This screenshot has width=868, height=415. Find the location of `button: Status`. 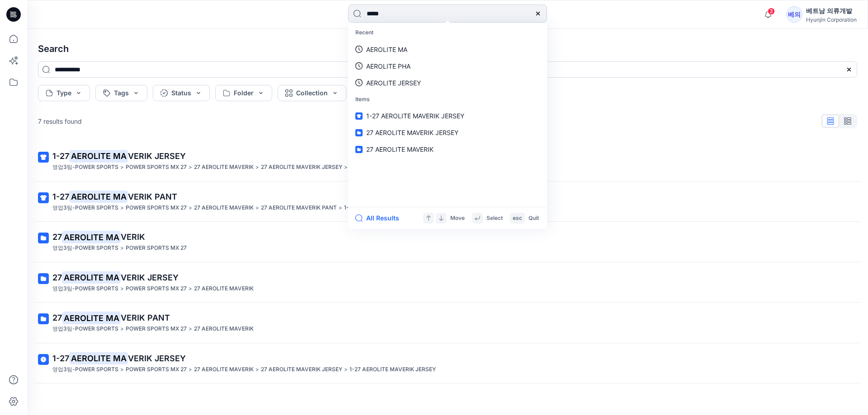

button: Status is located at coordinates (182, 93).